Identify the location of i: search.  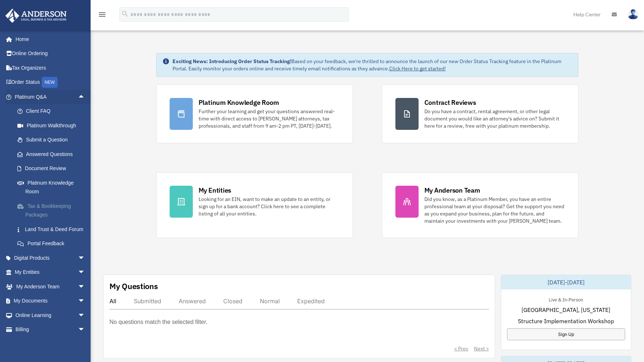
(125, 14).